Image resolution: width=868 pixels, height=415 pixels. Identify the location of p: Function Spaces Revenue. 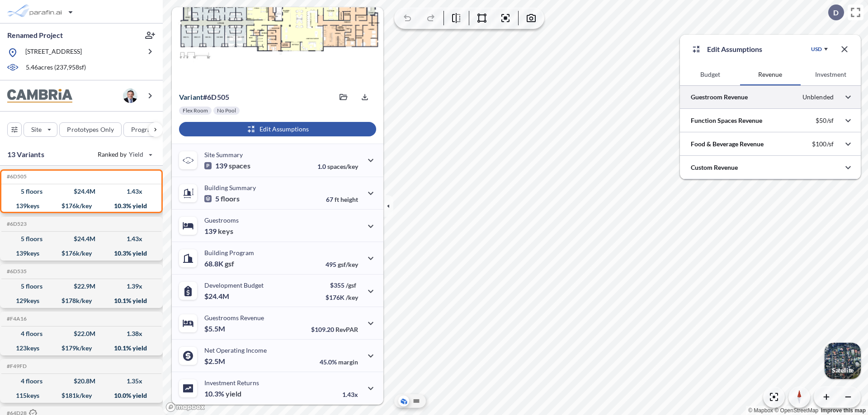
(726, 121).